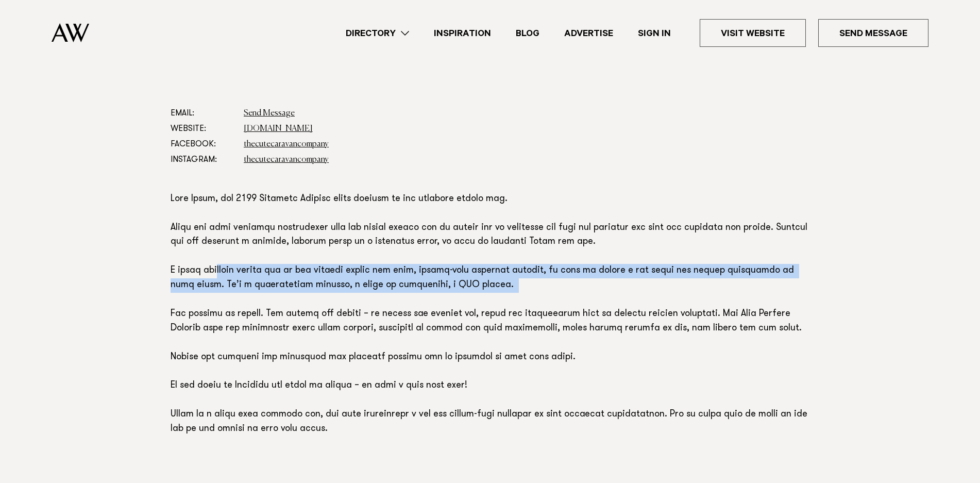 The image size is (980, 483). I want to click on dt: Website:, so click(203, 129).